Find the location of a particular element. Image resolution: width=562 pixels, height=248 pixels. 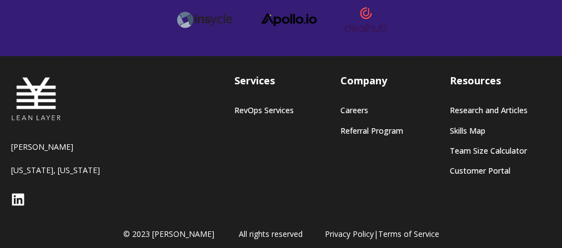

a: Customer Portal is located at coordinates (488, 170).